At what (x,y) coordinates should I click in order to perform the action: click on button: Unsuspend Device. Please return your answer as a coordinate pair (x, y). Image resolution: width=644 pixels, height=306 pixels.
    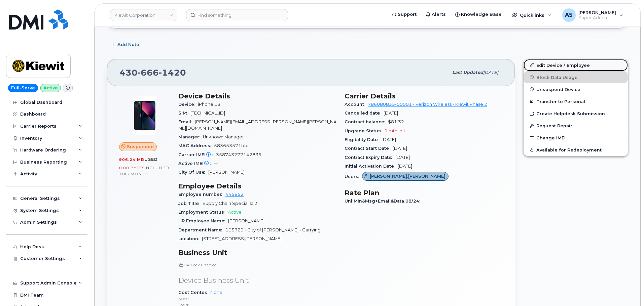
    Looking at the image, I should click on (576, 89).